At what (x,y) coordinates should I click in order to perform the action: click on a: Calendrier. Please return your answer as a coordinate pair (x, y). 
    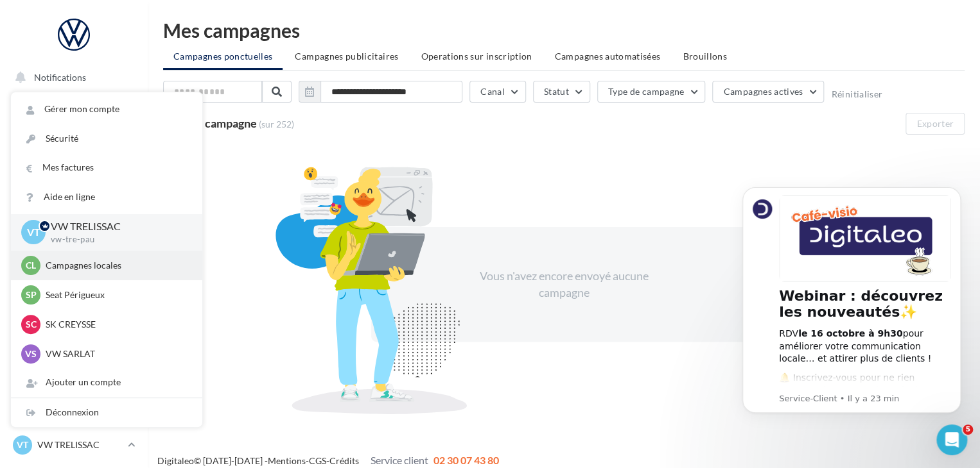
    Looking at the image, I should click on (74, 302).